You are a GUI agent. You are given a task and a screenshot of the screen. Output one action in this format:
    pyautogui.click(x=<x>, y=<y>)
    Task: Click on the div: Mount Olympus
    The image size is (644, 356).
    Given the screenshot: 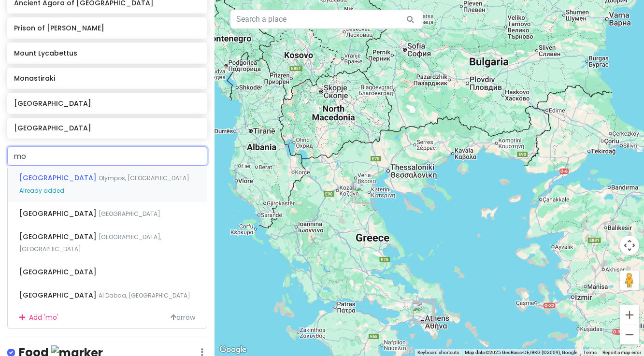 What is the action you would take?
    pyautogui.click(x=363, y=192)
    